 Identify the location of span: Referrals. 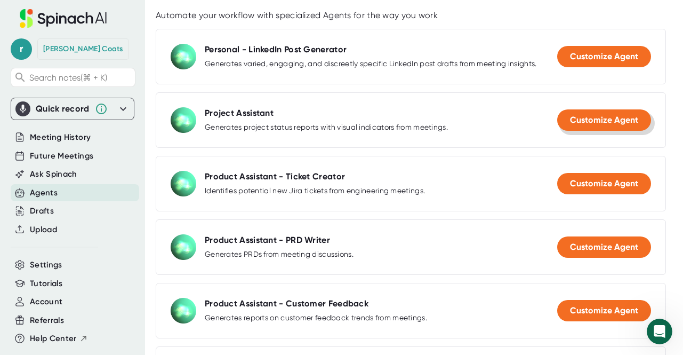
(47, 320).